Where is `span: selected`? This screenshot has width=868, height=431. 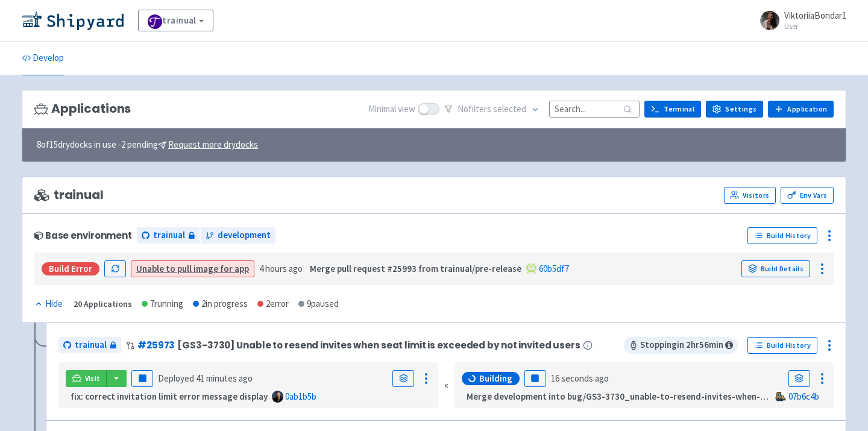 span: selected is located at coordinates (509, 108).